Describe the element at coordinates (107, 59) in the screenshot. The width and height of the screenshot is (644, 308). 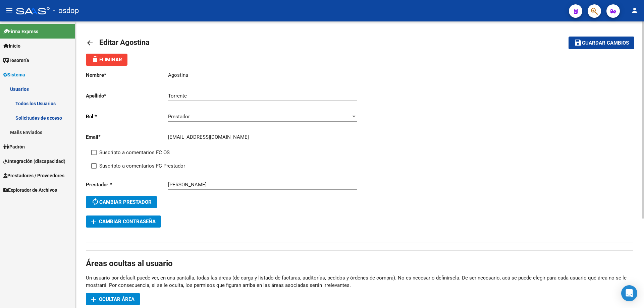
I see `span: Eliminar` at that location.